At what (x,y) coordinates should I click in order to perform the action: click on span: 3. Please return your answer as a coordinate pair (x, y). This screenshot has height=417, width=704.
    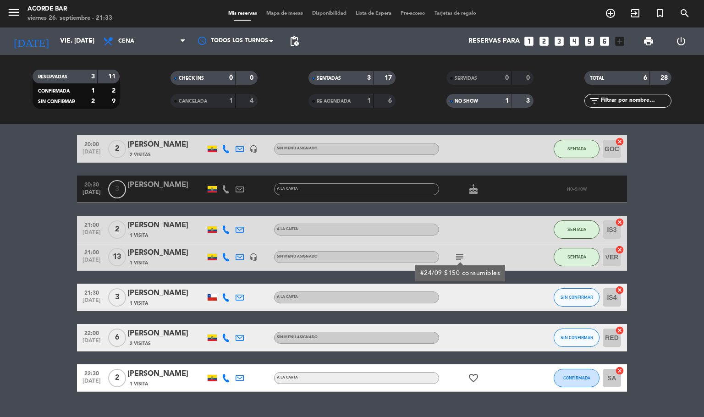
    Looking at the image, I should click on (117, 297).